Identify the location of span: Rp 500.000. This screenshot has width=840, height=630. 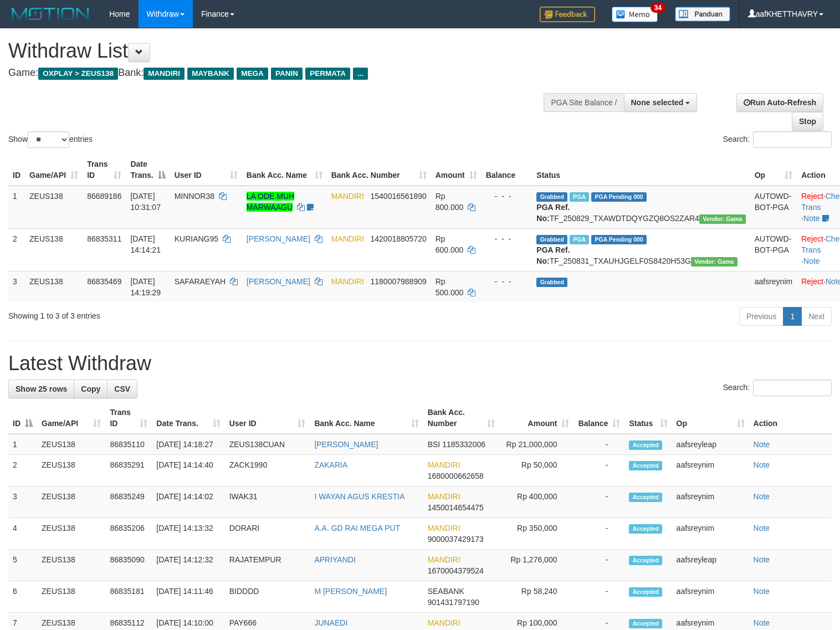
(449, 287).